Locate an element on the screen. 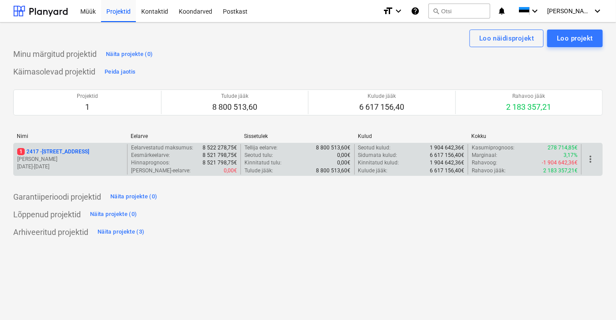  p: Minu märgitud projektid is located at coordinates (55, 54).